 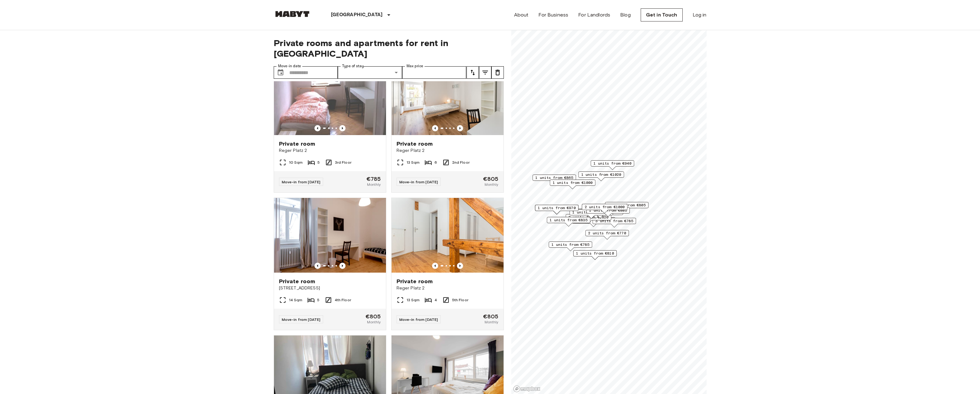 What do you see at coordinates (330, 235) in the screenshot?
I see `img: Marketing picture of unit DE-02-087-05M` at bounding box center [330, 235].